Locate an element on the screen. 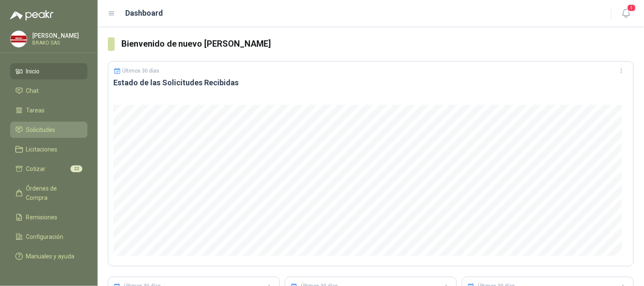 The width and height of the screenshot is (644, 286). a: Chat is located at coordinates (49, 91).